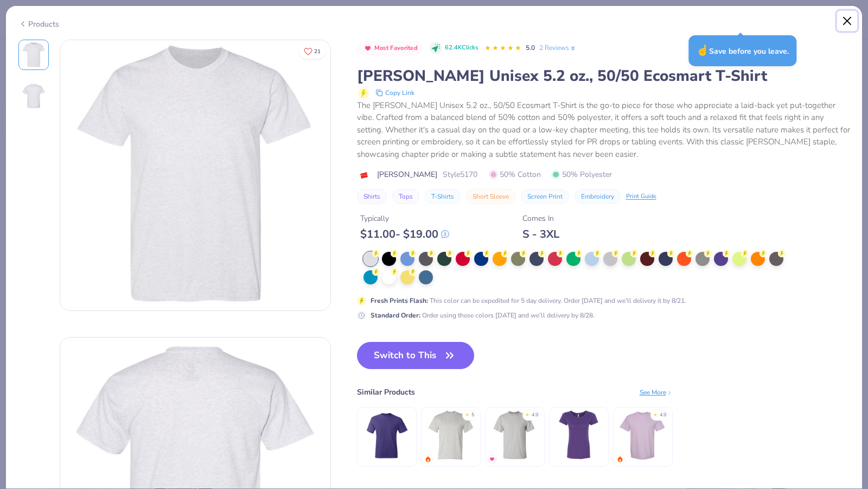 This screenshot has width=868, height=489. What do you see at coordinates (450, 435) in the screenshot?
I see `img: Gildan Adult 5.5 Oz. 50/50 T-Shirt` at bounding box center [450, 435].